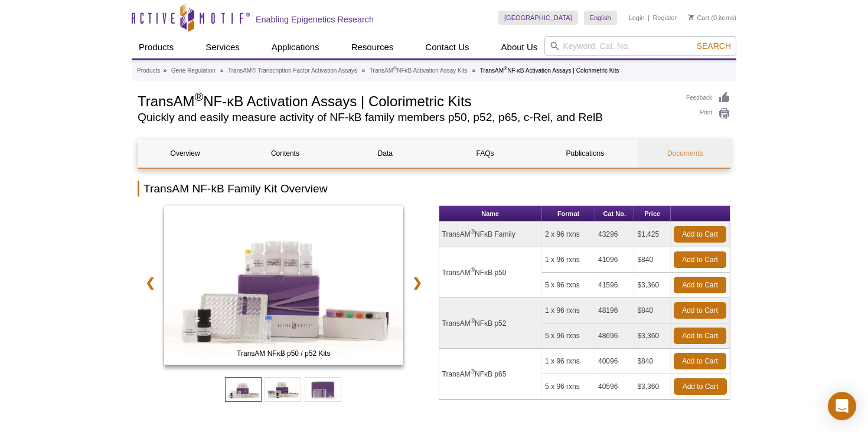 The width and height of the screenshot is (868, 432). What do you see at coordinates (485, 153) in the screenshot?
I see `a: FAQs` at bounding box center [485, 153].